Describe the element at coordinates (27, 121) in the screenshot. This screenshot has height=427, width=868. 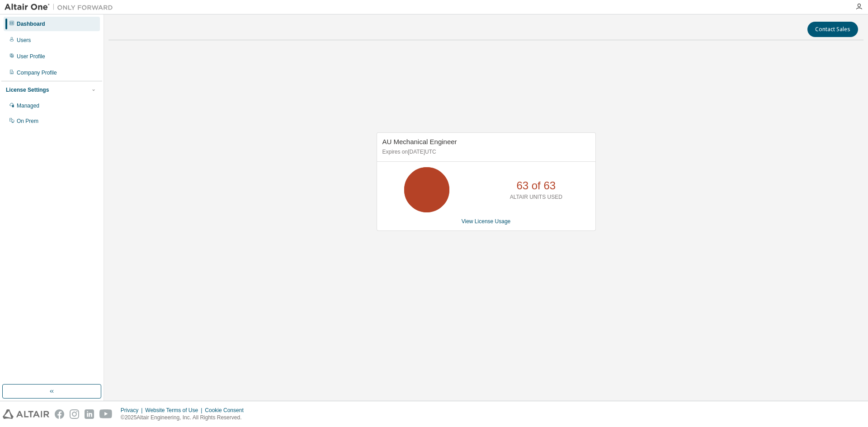
I see `div: On Prem` at that location.